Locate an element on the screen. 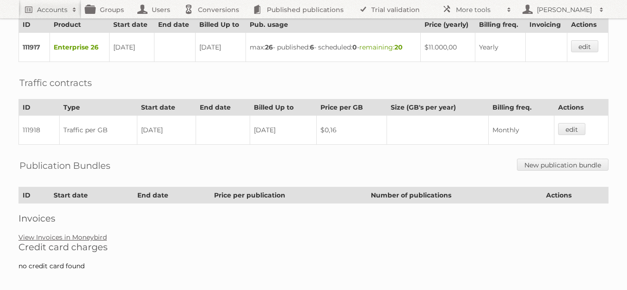 Image resolution: width=627 pixels, height=290 pixels. a: View Invoices in Moneybird is located at coordinates (62, 237).